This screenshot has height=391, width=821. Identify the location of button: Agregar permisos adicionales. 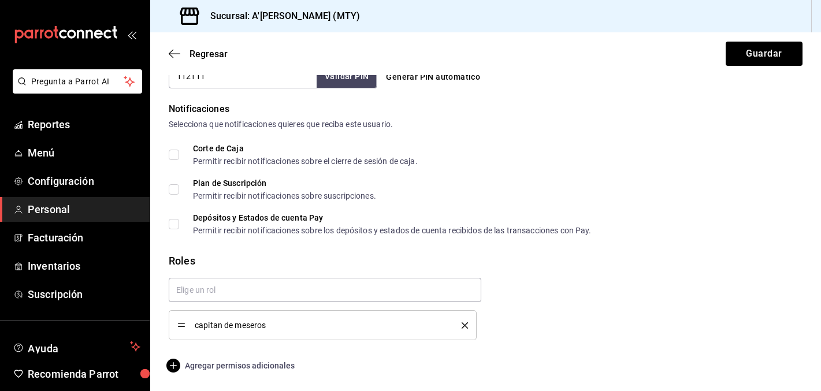
(232, 366).